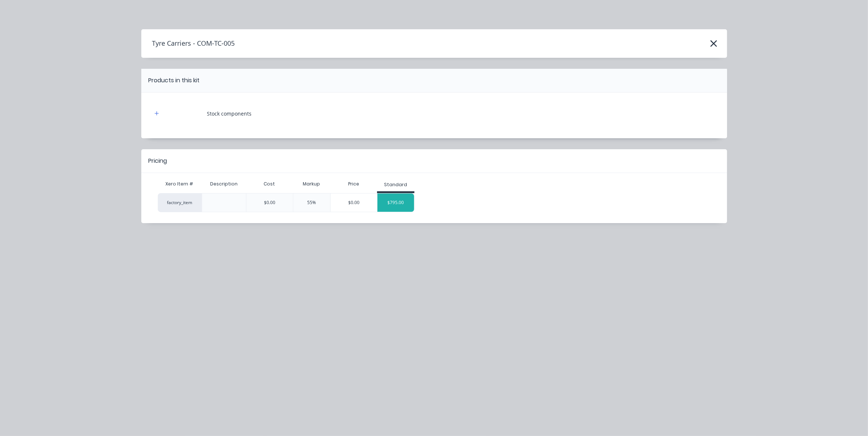 The height and width of the screenshot is (436, 868). I want to click on div: Pricing, so click(157, 161).